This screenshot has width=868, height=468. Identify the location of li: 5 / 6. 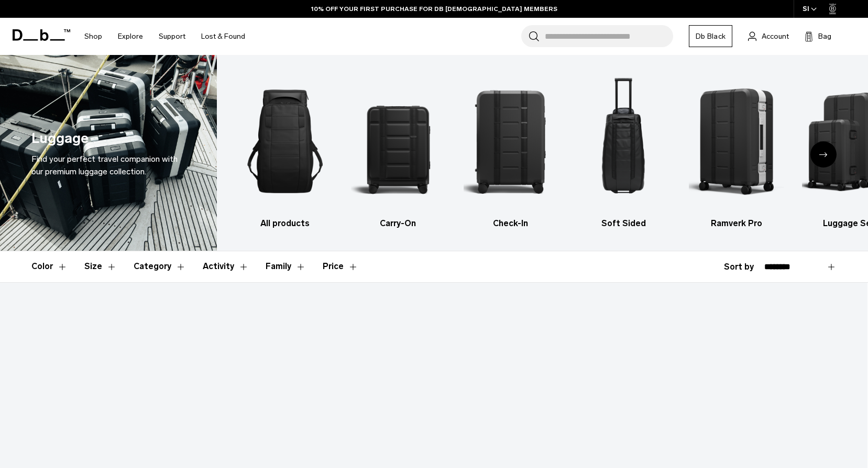
(736, 150).